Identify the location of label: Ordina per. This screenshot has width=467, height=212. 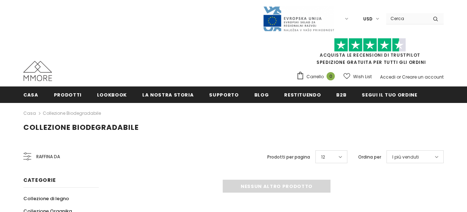
(369, 157).